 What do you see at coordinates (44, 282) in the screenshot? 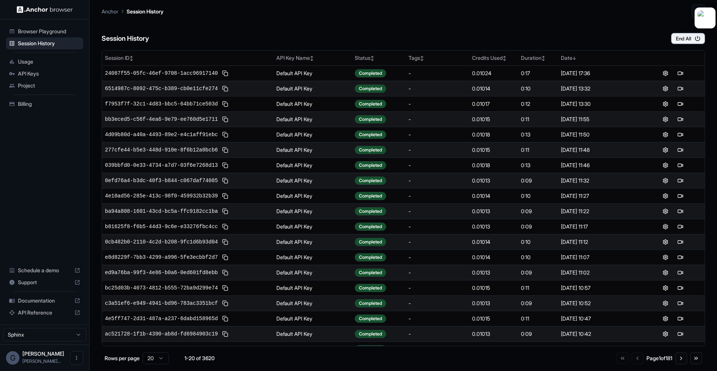
I see `span: Support` at bounding box center [44, 282].